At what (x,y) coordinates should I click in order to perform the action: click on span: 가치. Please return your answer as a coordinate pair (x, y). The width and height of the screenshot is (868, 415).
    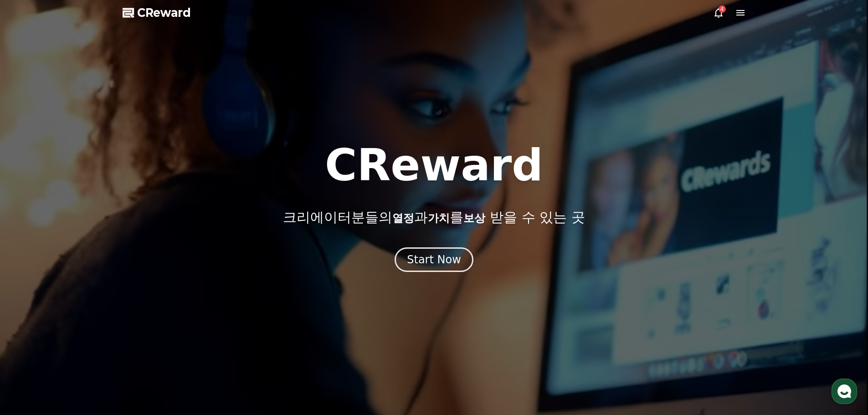
    Looking at the image, I should click on (439, 218).